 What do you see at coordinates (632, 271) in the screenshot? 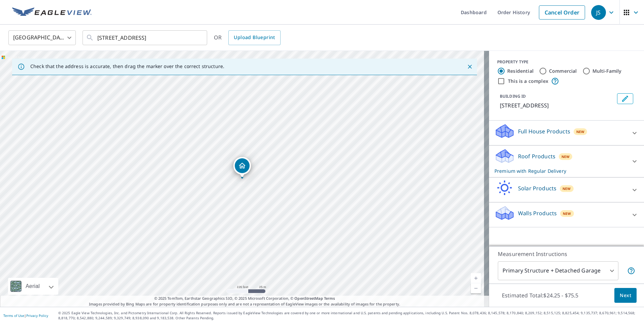
I see `span: Your report will include the primary structure and a detached garage if one exists.` at bounding box center [632, 271].